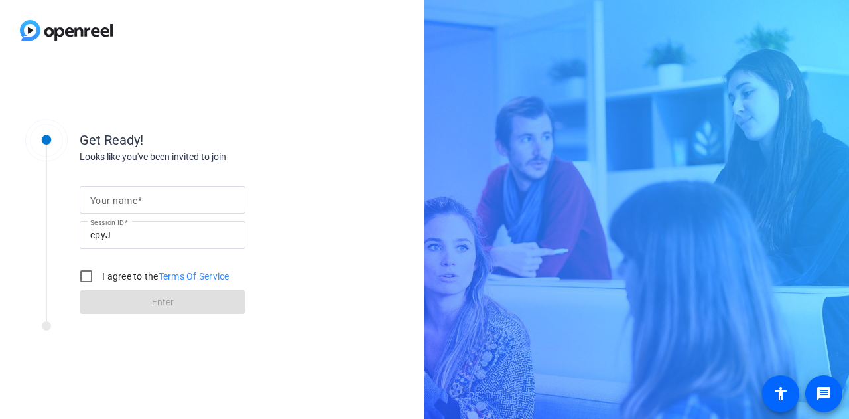 The width and height of the screenshot is (849, 419). Describe the element at coordinates (212, 157) in the screenshot. I see `div: Looks like you've been invited to join` at that location.